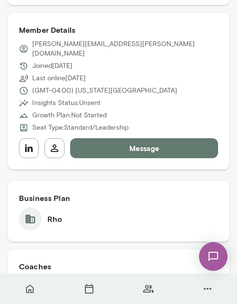 This screenshot has width=237, height=304. What do you see at coordinates (66, 103) in the screenshot?
I see `p: Insights Status: Unsent` at bounding box center [66, 103].